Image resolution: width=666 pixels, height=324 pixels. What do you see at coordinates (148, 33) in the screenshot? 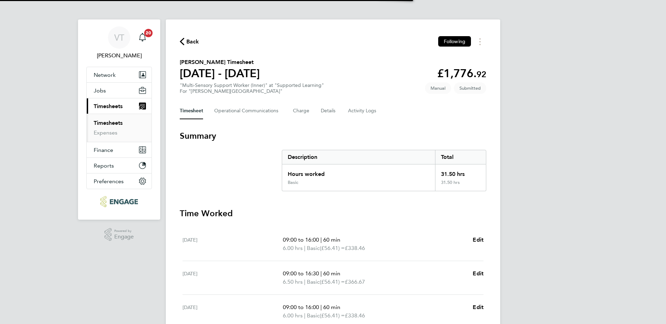
I see `span: 20` at bounding box center [148, 33].